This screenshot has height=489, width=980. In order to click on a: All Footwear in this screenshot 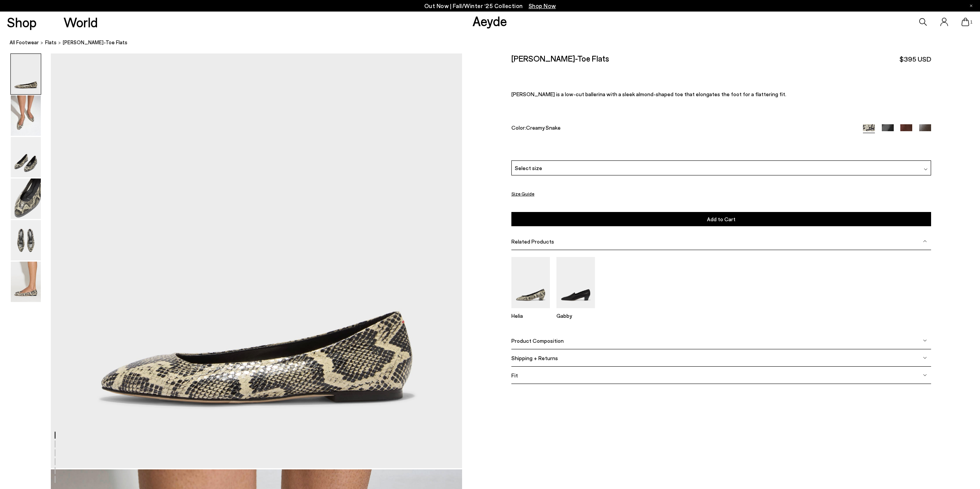, I will do `click(24, 43)`.